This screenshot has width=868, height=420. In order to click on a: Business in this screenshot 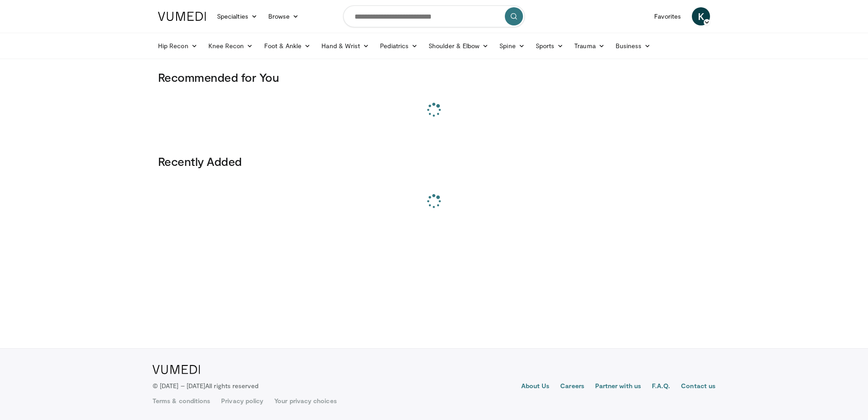, I will do `click(633, 46)`.